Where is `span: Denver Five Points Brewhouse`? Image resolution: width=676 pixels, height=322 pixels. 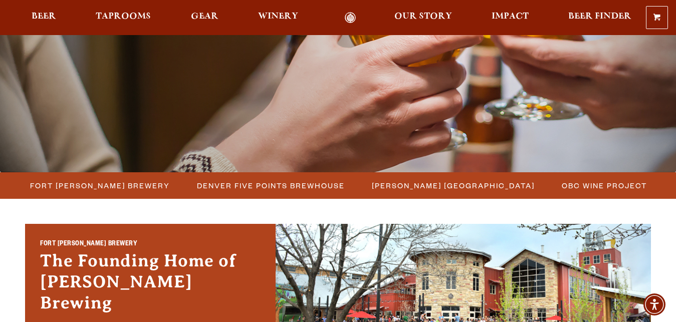
span: Denver Five Points Brewhouse is located at coordinates (271, 185).